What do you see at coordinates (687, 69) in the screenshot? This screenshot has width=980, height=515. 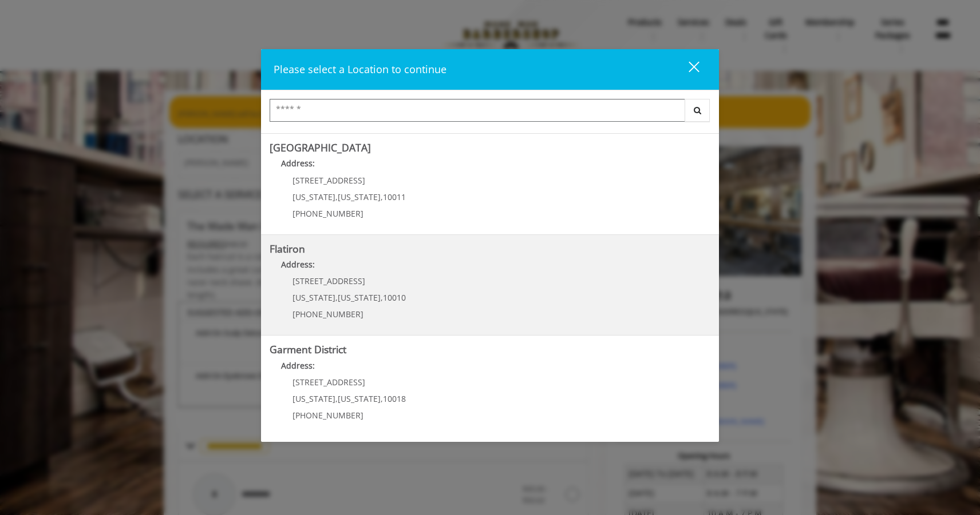 I see `div: close dialog` at bounding box center [687, 69].